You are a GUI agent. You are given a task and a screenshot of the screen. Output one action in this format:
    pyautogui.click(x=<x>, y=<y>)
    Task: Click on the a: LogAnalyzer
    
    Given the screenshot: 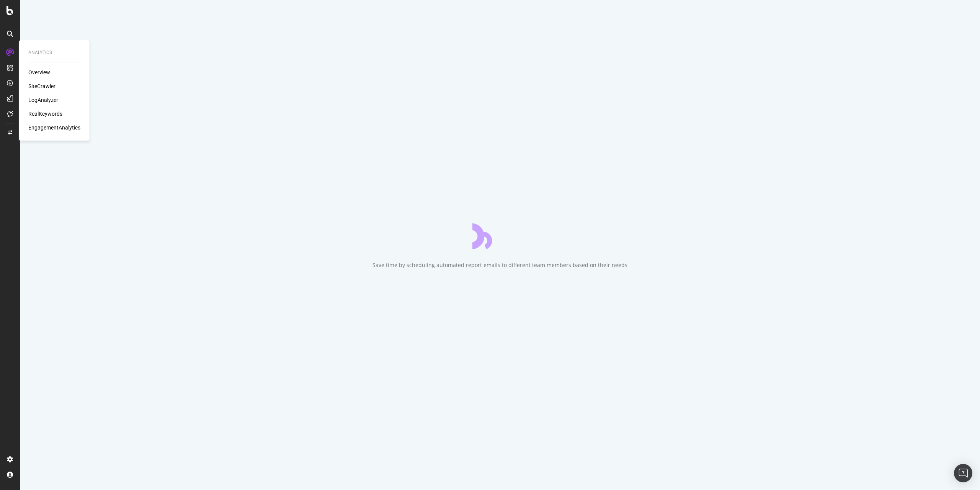 What is the action you would take?
    pyautogui.click(x=43, y=100)
    